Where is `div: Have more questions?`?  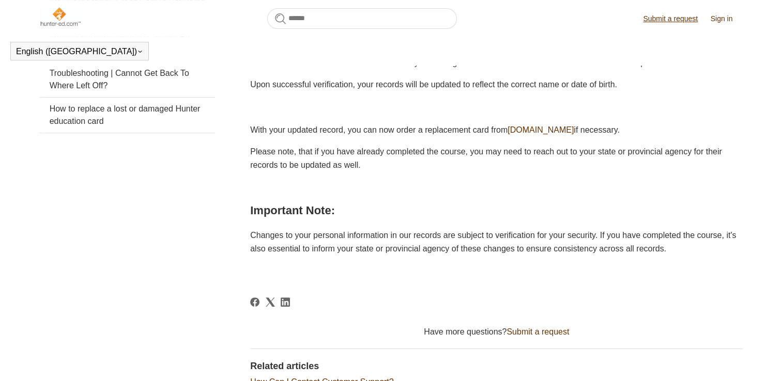
div: Have more questions? is located at coordinates (496, 332).